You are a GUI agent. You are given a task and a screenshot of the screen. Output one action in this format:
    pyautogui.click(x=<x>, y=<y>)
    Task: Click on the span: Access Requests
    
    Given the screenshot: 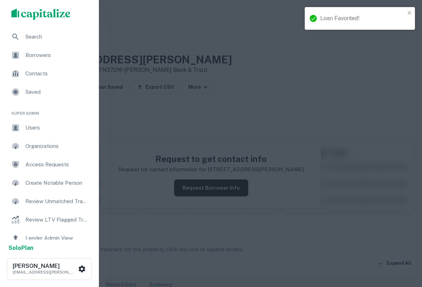 What is the action you would take?
    pyautogui.click(x=57, y=164)
    